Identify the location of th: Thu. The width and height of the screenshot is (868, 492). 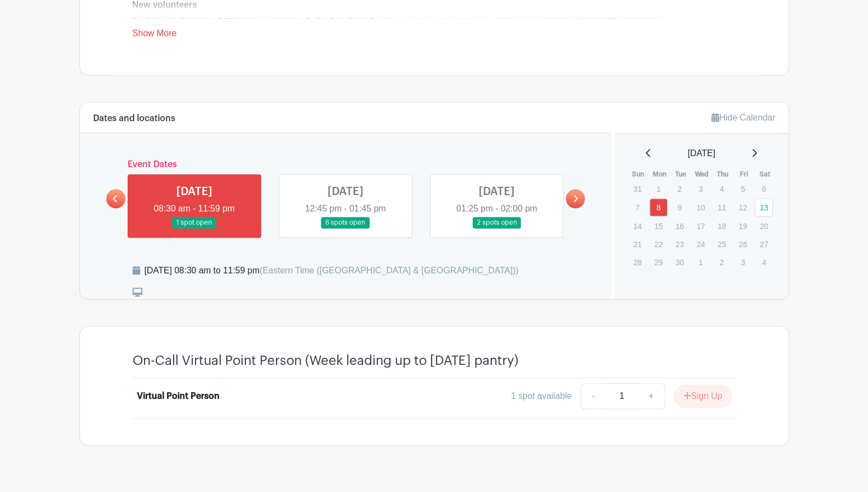
(723, 174).